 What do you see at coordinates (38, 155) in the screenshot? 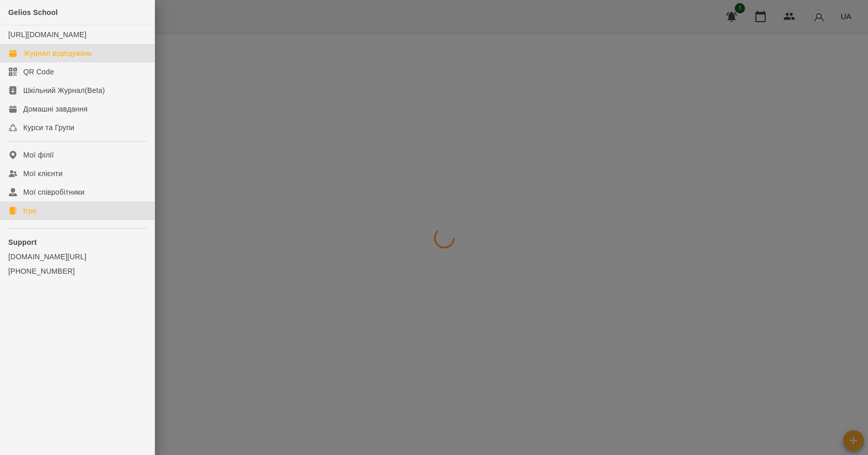
I see `div: Мої філії` at bounding box center [38, 155].